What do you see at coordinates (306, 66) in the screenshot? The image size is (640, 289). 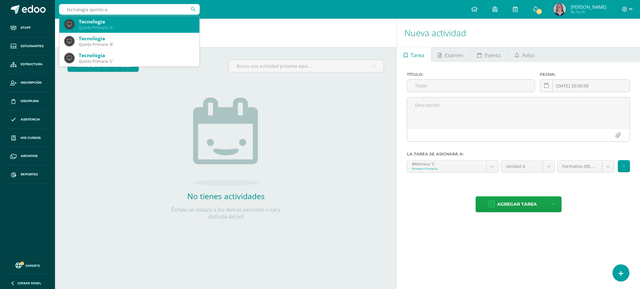 I see `input: Busca una actividad próxima aquí...` at bounding box center [306, 66].